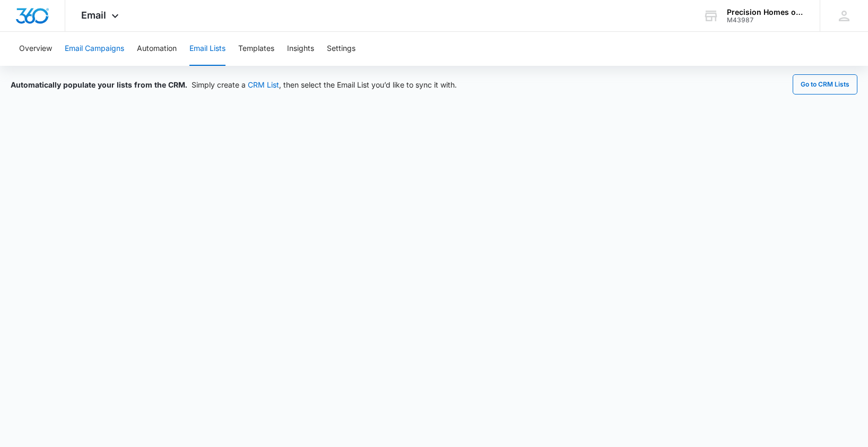  What do you see at coordinates (341, 49) in the screenshot?
I see `button: Settings` at bounding box center [341, 49].